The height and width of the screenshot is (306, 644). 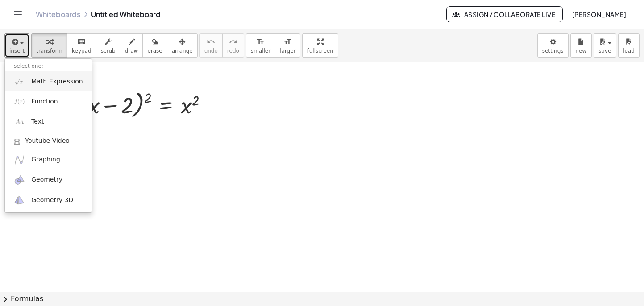 I want to click on span: Graphing, so click(x=45, y=159).